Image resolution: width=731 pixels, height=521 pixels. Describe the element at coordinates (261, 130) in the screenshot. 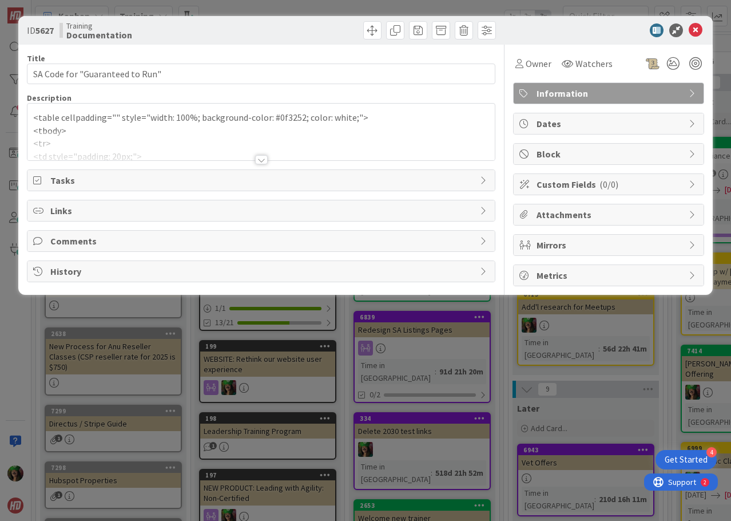

I see `p: <tbody>` at that location.